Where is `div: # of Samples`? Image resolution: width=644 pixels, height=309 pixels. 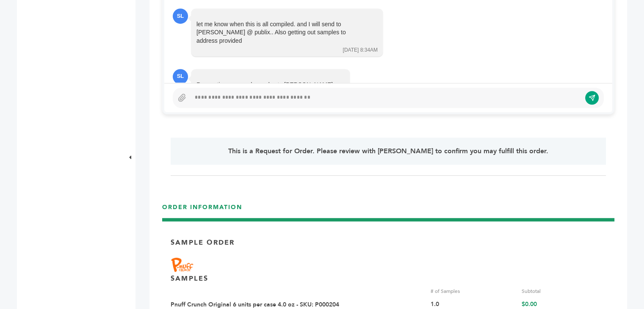 div: # of Samples is located at coordinates (473, 291).